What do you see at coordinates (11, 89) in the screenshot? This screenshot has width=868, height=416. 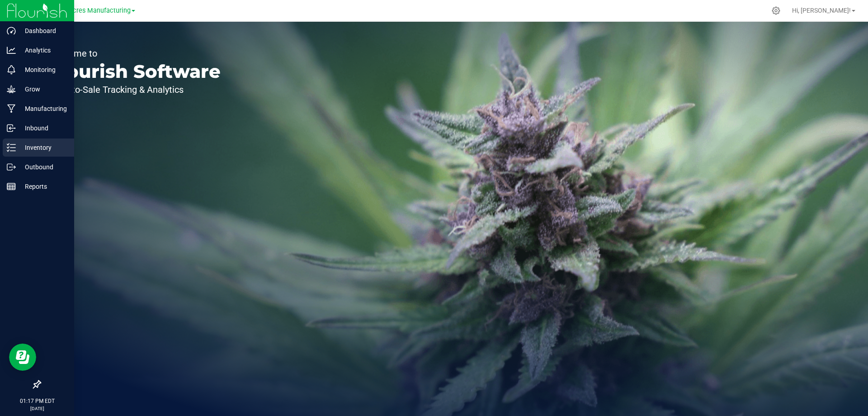 I see `inline-svg: Grow` at bounding box center [11, 89].